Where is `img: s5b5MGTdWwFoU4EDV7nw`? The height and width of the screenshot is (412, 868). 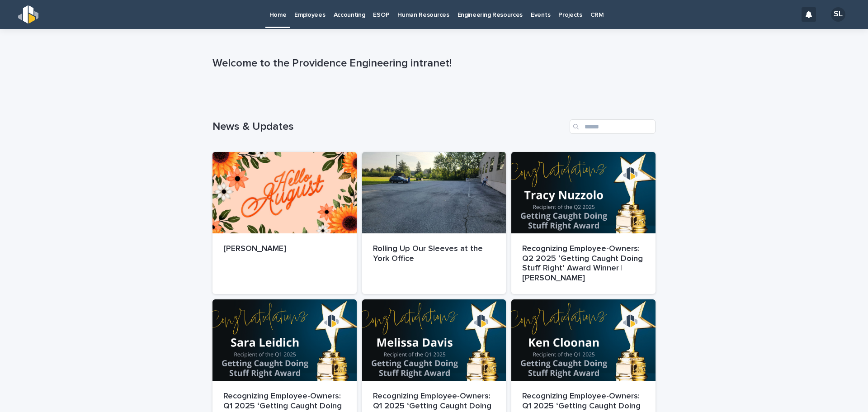
img: s5b5MGTdWwFoU4EDV7nw is located at coordinates (28, 14).